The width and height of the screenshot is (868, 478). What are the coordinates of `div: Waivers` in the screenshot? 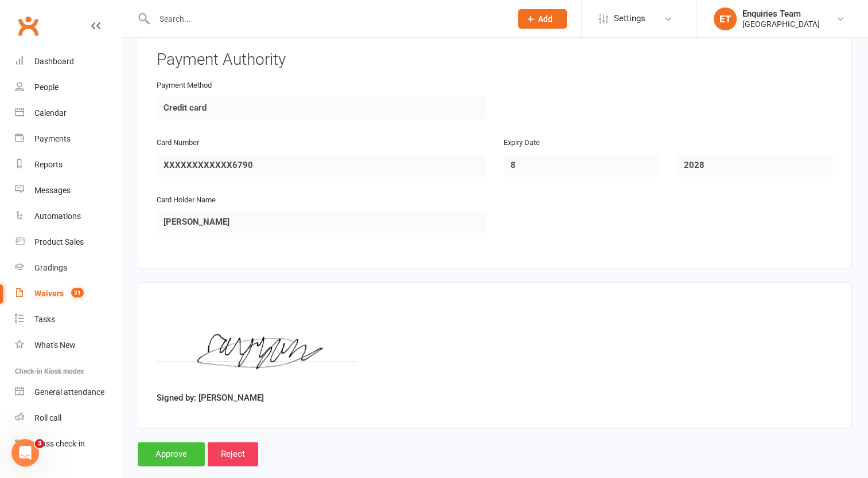 It's located at (49, 294).